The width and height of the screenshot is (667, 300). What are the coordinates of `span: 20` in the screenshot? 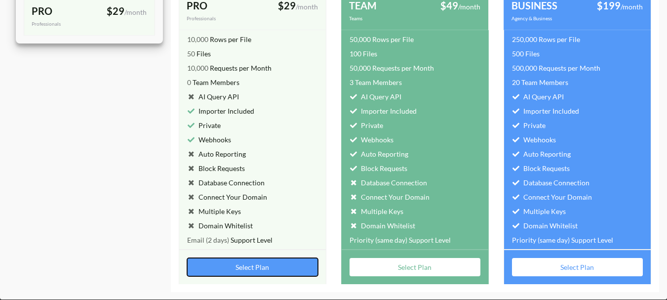 It's located at (516, 82).